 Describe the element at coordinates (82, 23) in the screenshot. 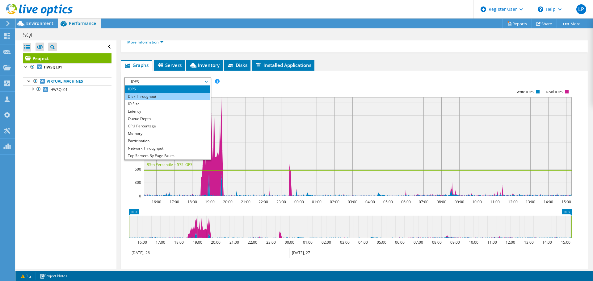

I see `span: Performance` at that location.